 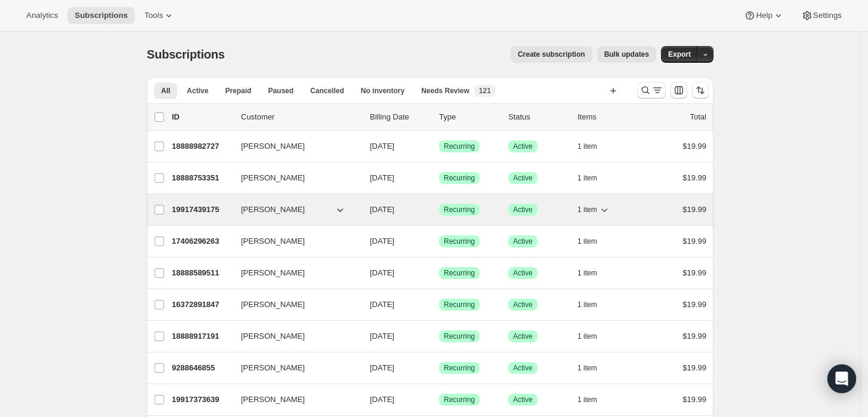 What do you see at coordinates (551, 54) in the screenshot?
I see `button: Create subscription` at bounding box center [551, 54].